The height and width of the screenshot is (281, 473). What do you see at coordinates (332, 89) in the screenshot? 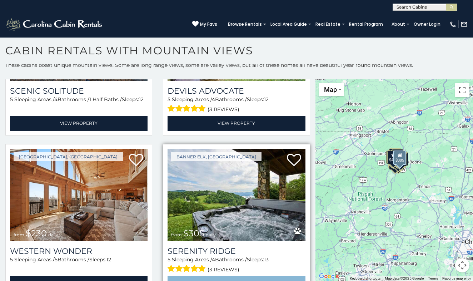
I see `button: Change map style` at bounding box center [332, 89].